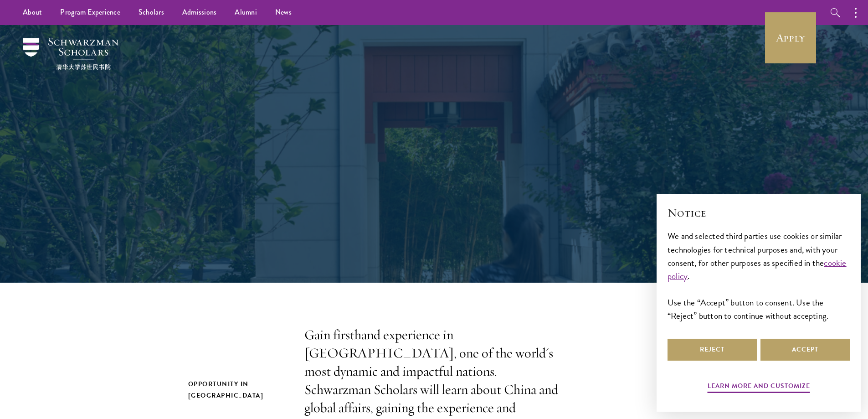 The height and width of the screenshot is (419, 868). What do you see at coordinates (806, 350) in the screenshot?
I see `button: Accept` at bounding box center [806, 350].